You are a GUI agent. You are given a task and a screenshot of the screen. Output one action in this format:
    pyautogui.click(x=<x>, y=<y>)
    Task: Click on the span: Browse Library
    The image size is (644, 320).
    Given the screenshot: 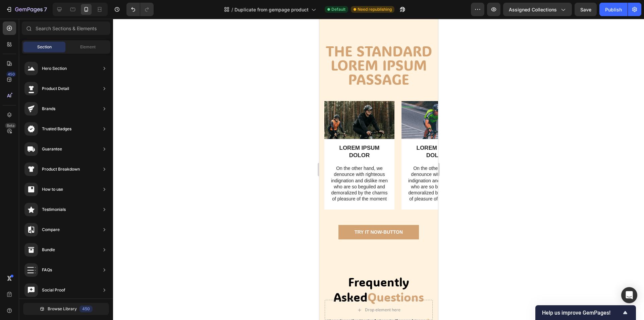 What is the action you would take?
    pyautogui.click(x=62, y=309)
    